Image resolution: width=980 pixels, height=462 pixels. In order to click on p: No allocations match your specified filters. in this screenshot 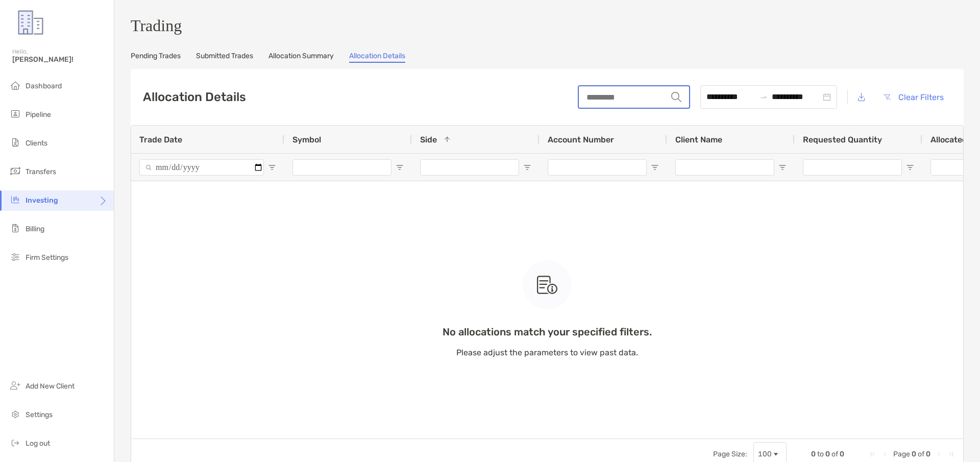, I will do `click(548, 332)`.